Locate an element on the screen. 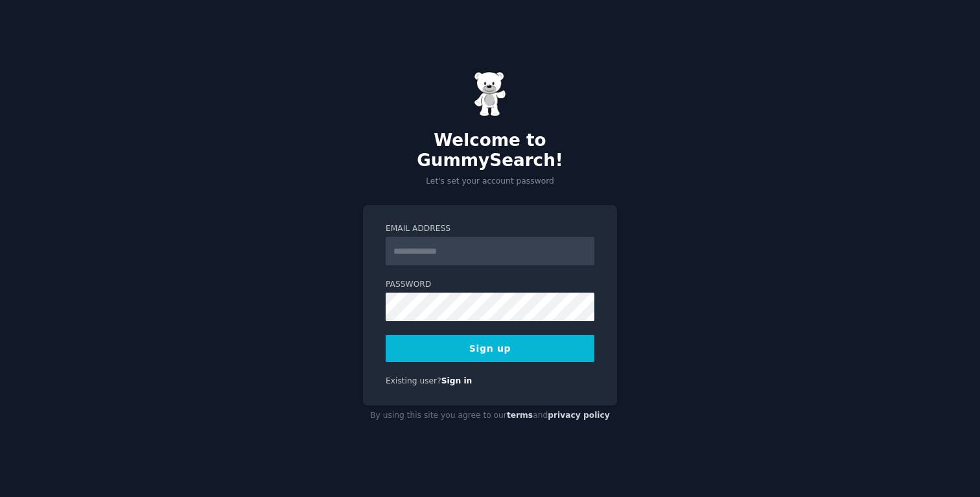 This screenshot has height=497, width=980. a: privacy policy is located at coordinates (579, 415).